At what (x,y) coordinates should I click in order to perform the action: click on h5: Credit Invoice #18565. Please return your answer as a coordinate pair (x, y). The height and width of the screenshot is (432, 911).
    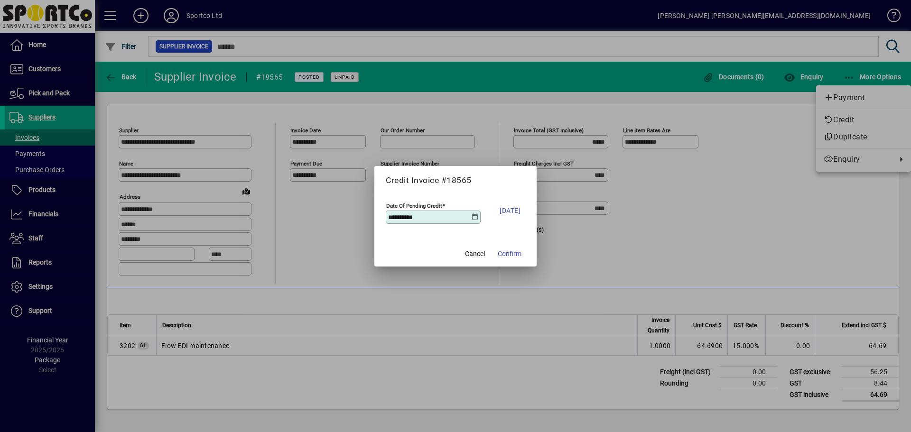
    Looking at the image, I should click on (456, 180).